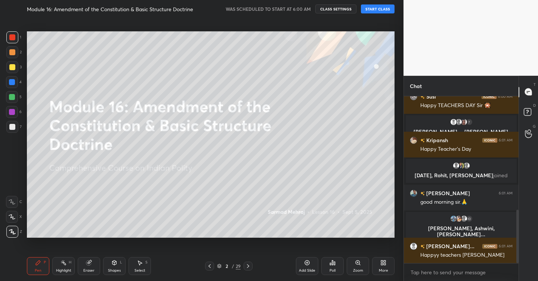 This screenshot has height=281, width=538. What do you see at coordinates (469, 219) in the screenshot?
I see `div: 10` at bounding box center [469, 219].